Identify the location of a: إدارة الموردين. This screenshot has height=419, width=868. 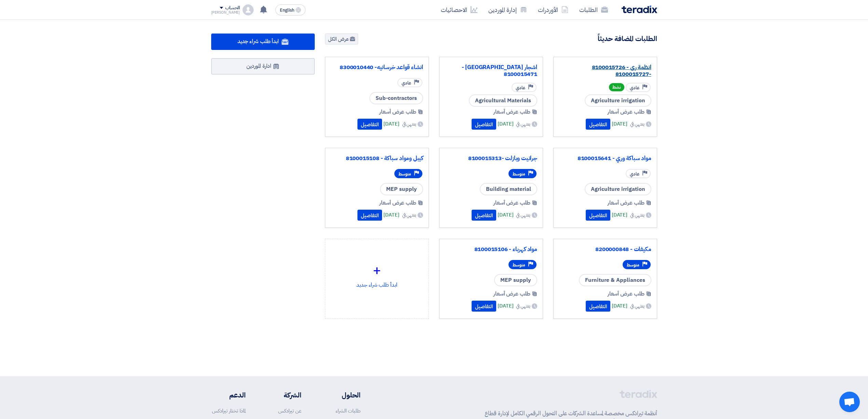
(508, 10).